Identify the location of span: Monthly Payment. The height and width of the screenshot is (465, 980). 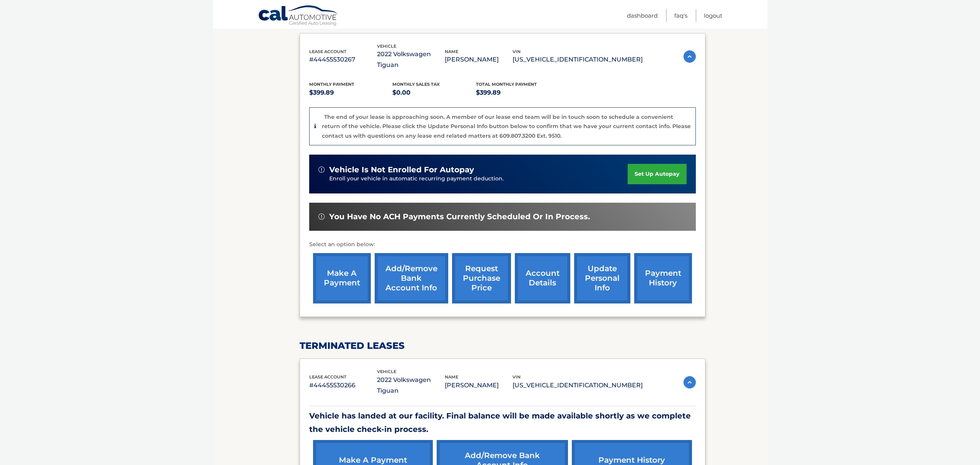
(331, 84).